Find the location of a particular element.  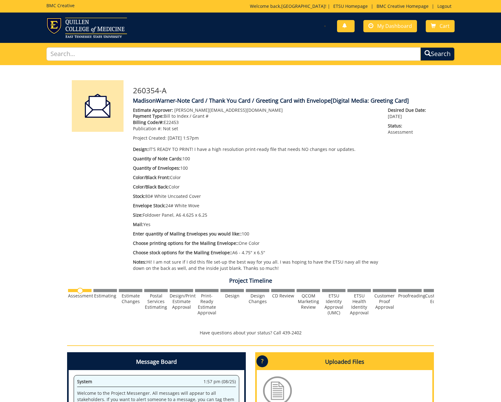

span: Choose stock options for the Mailing Envelope:: is located at coordinates (182, 252).